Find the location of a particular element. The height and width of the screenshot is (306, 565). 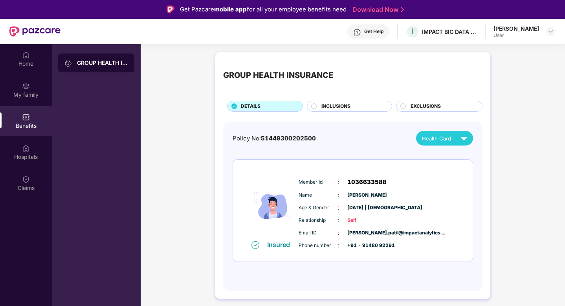

span: Phone number is located at coordinates (318, 245).